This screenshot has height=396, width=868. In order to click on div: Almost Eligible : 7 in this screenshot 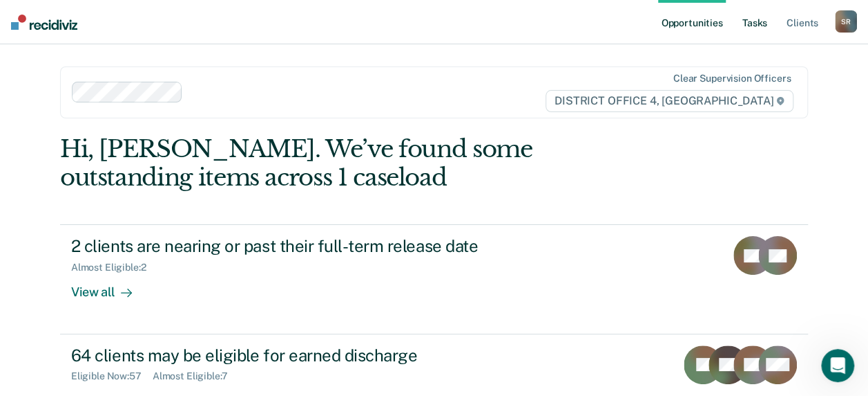, I will do `click(195, 375)`.